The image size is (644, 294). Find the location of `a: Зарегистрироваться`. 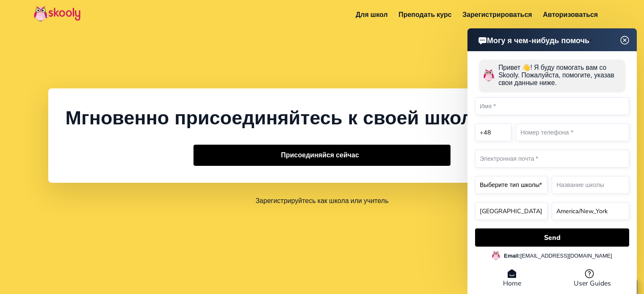

a: Зарегистрироваться is located at coordinates (497, 14).